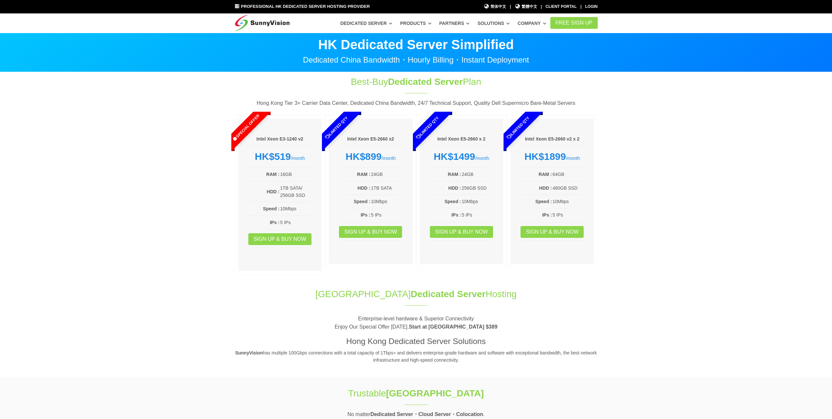  Describe the element at coordinates (273, 156) in the screenshot. I see `strong: HK$519` at that location.